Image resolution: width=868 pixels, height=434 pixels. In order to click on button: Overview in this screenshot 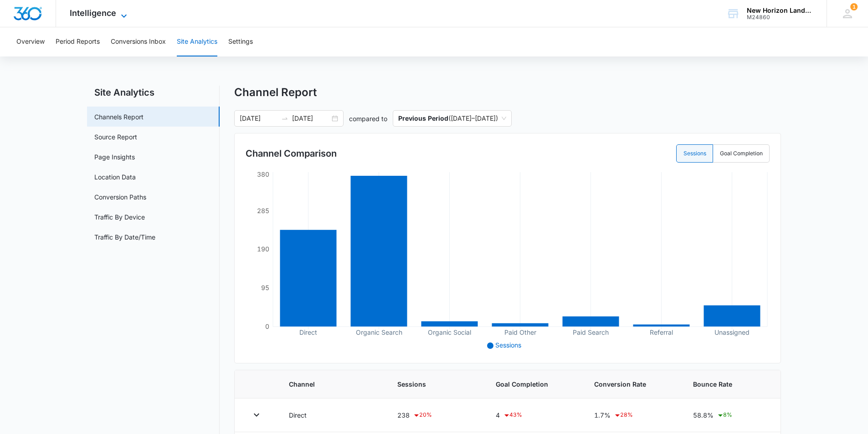, I will do `click(30, 42)`.